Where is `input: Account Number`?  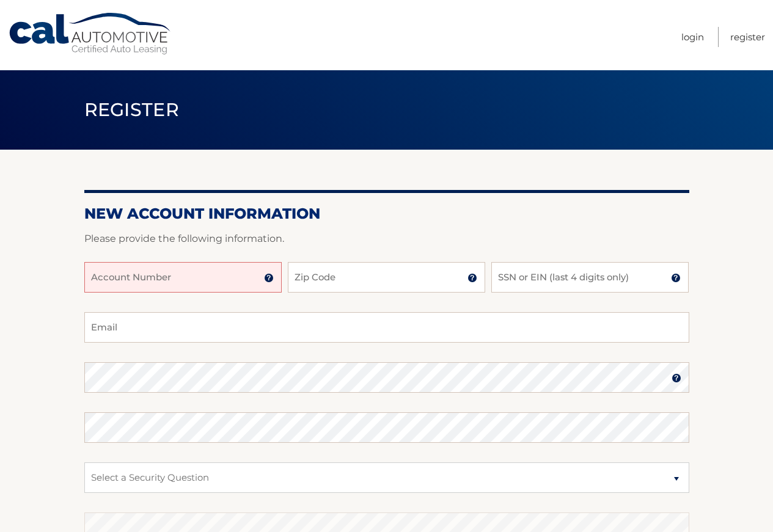
input: Account Number is located at coordinates (183, 278).